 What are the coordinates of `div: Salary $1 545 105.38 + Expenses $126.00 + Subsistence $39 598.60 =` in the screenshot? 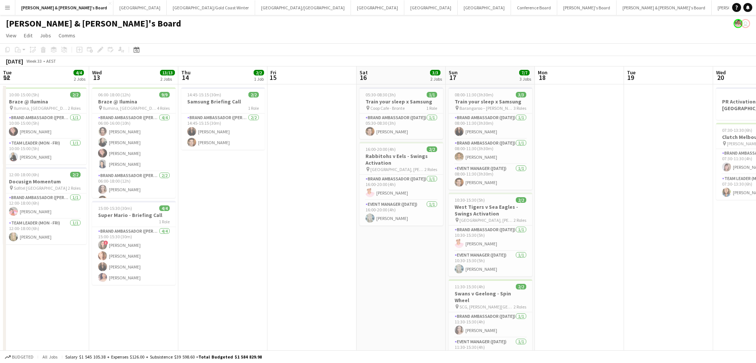 It's located at (163, 356).